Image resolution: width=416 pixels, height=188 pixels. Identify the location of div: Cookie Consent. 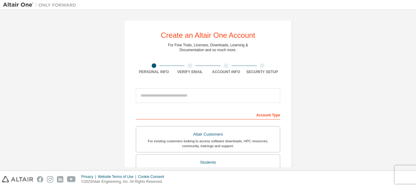
(153, 177).